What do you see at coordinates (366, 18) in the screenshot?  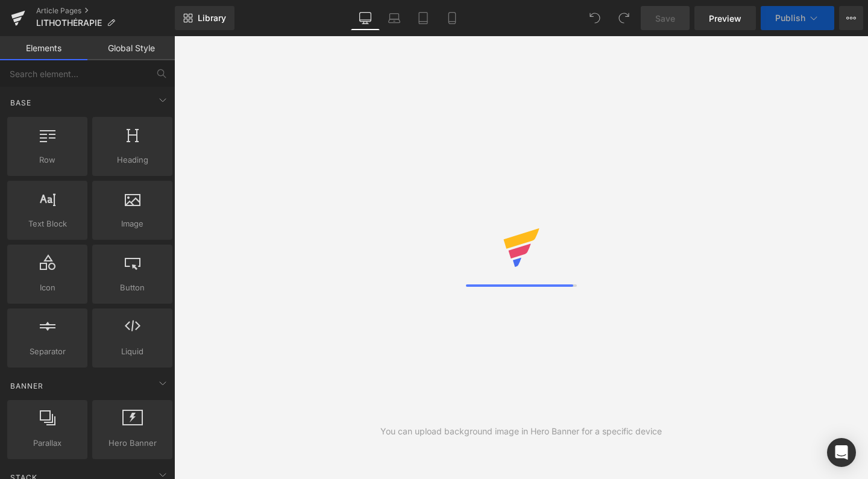 I see `a: Desktop` at bounding box center [366, 18].